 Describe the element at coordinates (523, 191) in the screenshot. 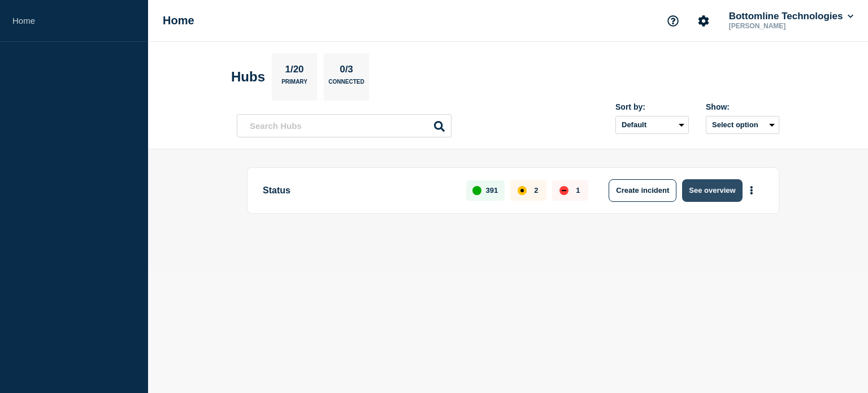

I see `div: affected` at that location.